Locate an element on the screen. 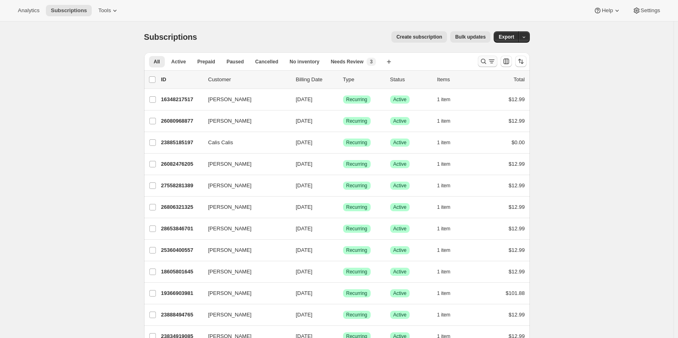 The height and width of the screenshot is (338, 678). span: 3 is located at coordinates (371, 62).